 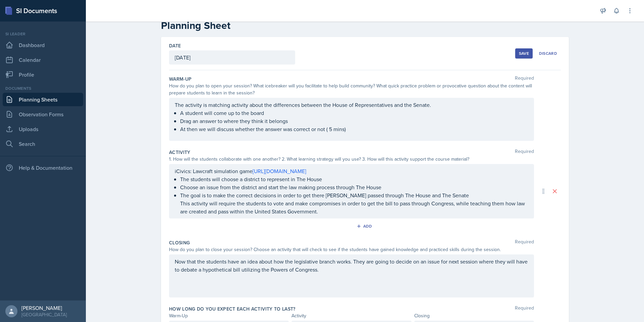 What do you see at coordinates (43, 45) in the screenshot?
I see `a: Dashboard` at bounding box center [43, 45].